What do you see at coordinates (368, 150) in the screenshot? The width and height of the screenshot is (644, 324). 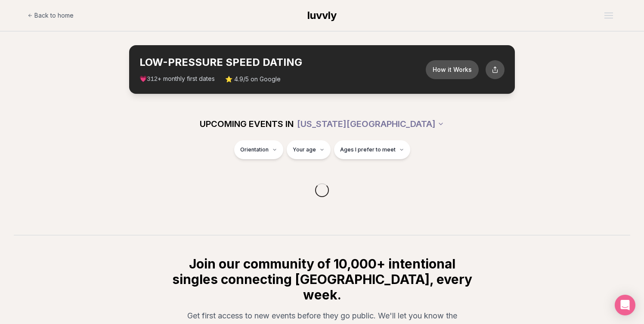 I see `span: Ages I prefer to meet` at bounding box center [368, 150].